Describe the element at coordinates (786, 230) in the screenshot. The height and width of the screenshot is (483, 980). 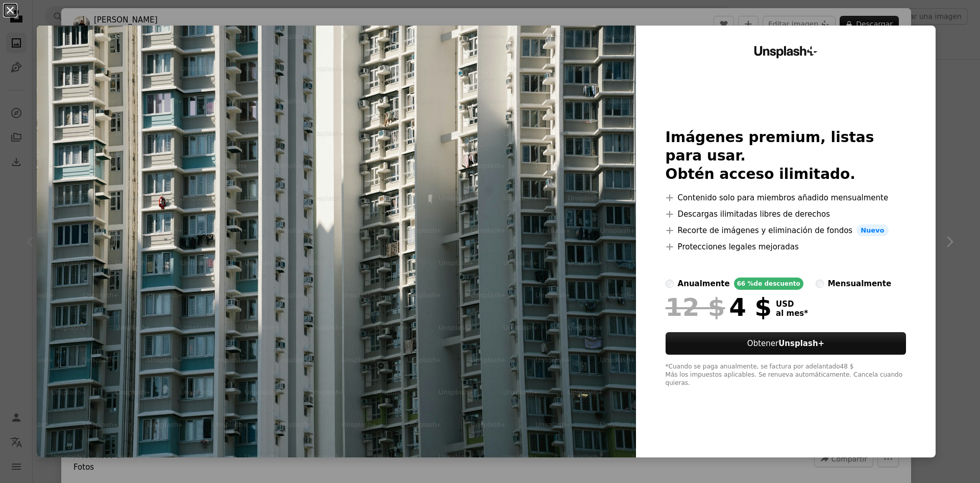
I see `li: Recorte de imágenes y eliminación de fondos` at that location.